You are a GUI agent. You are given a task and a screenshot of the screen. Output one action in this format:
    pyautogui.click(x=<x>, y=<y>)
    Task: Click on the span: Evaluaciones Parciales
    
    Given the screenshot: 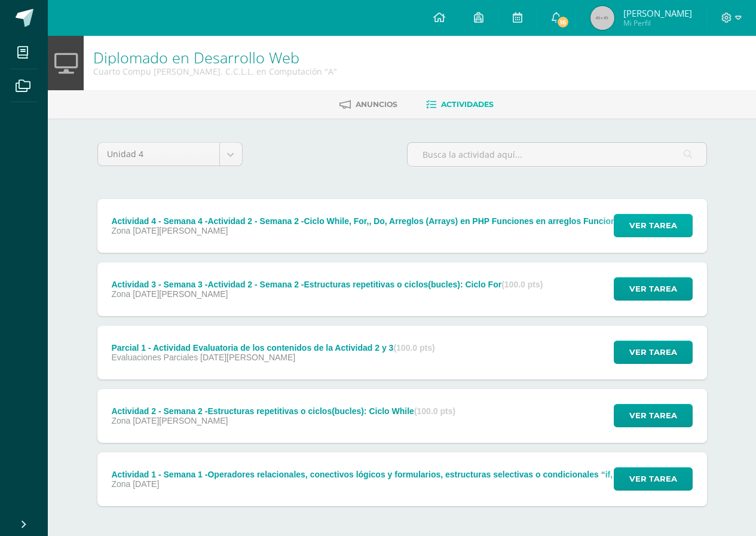 What is the action you would take?
    pyautogui.click(x=154, y=357)
    